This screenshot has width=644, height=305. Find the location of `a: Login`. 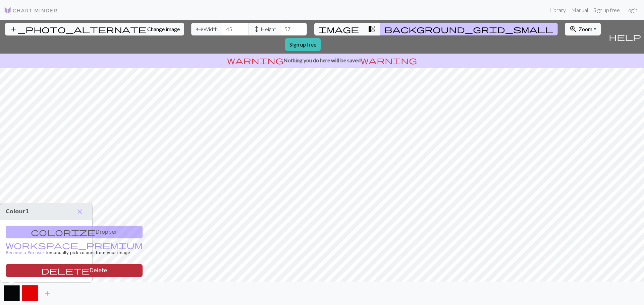

a: Login is located at coordinates (631, 10).